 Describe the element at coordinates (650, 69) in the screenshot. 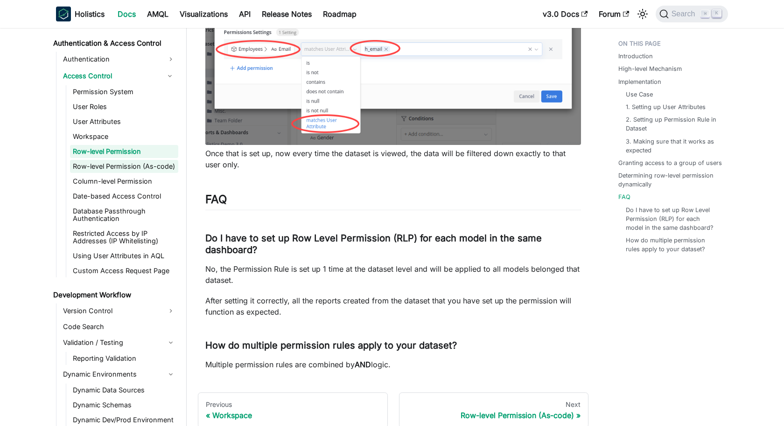

I see `a: High-level Mechanism` at that location.